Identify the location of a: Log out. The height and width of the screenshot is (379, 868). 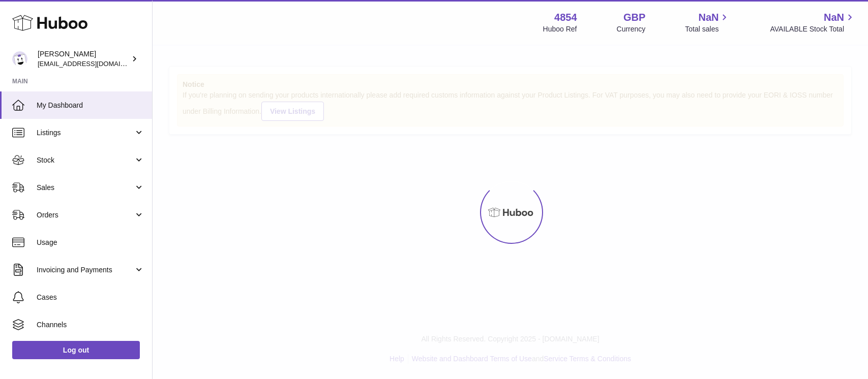
(76, 350).